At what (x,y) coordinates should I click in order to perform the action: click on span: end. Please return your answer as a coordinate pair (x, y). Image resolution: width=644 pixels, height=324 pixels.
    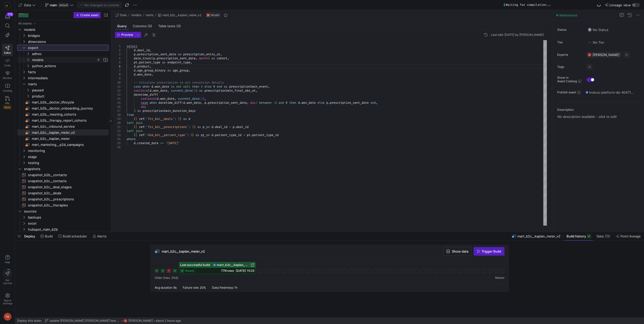
    Looking at the image, I should click on (219, 87).